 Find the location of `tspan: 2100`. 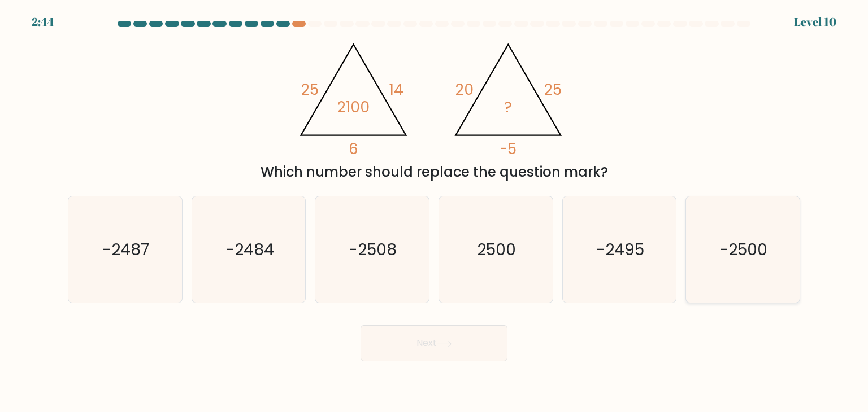

tspan: 2100 is located at coordinates (353, 107).